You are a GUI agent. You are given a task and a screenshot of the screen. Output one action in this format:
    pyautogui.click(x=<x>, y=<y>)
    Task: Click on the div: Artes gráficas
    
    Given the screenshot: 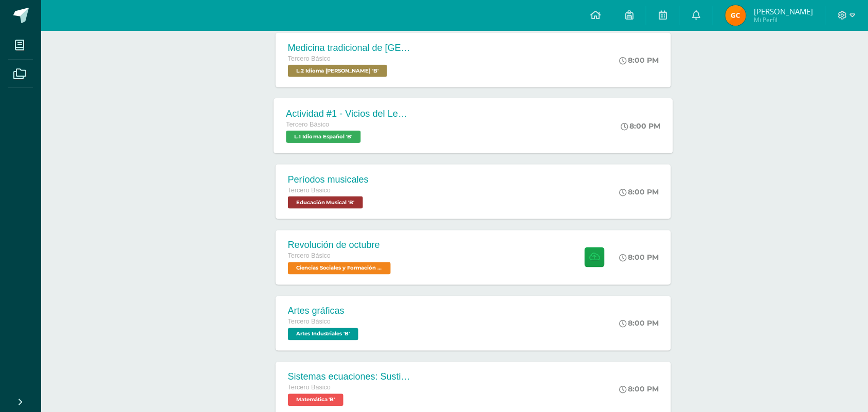 What is the action you would take?
    pyautogui.click(x=324, y=311)
    